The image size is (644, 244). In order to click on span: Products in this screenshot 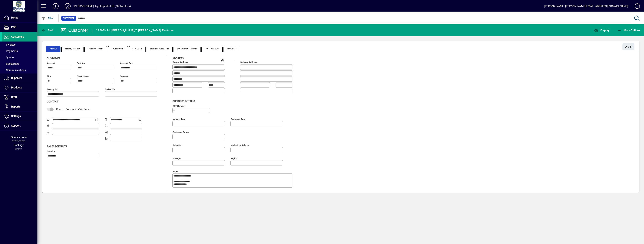, I will do `click(16, 88)`.